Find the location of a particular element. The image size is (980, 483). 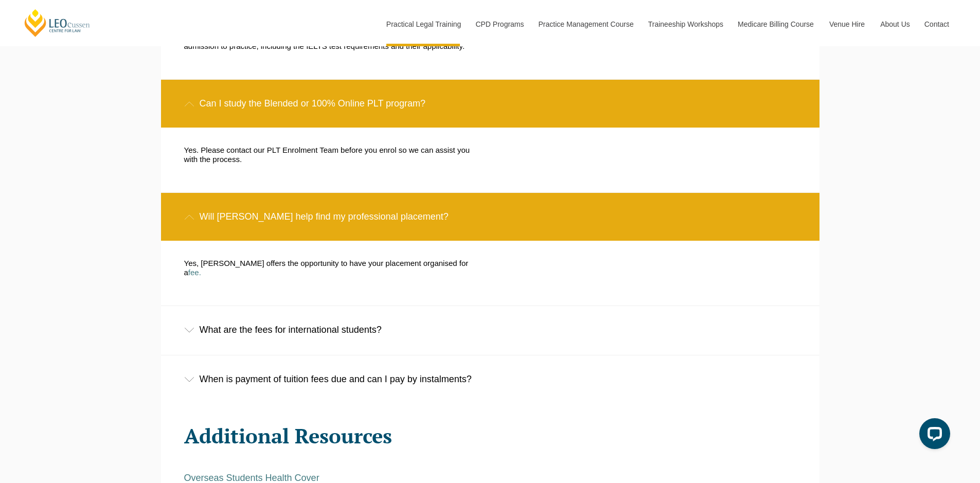

a: Contact is located at coordinates (937, 24).